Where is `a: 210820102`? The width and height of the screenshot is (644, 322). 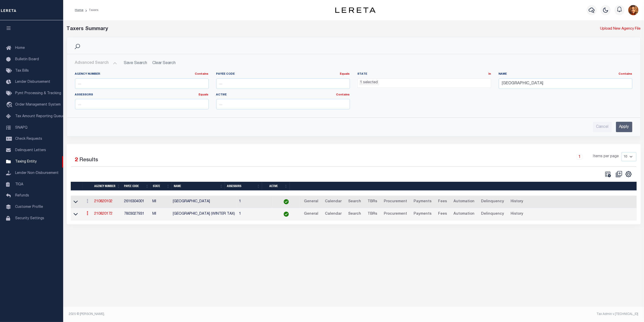 a: 210820102 is located at coordinates (103, 202).